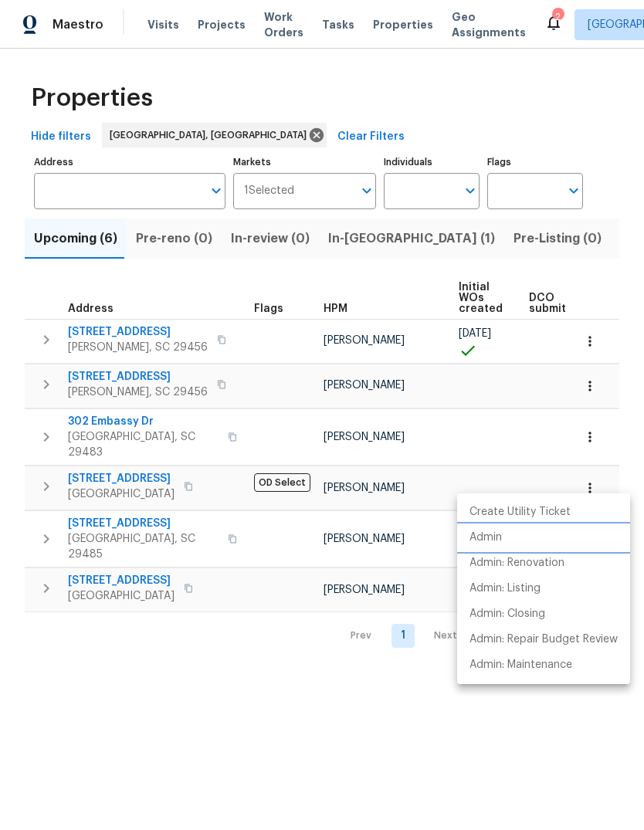 This screenshot has height=830, width=644. I want to click on p: Create Utility Ticket, so click(519, 512).